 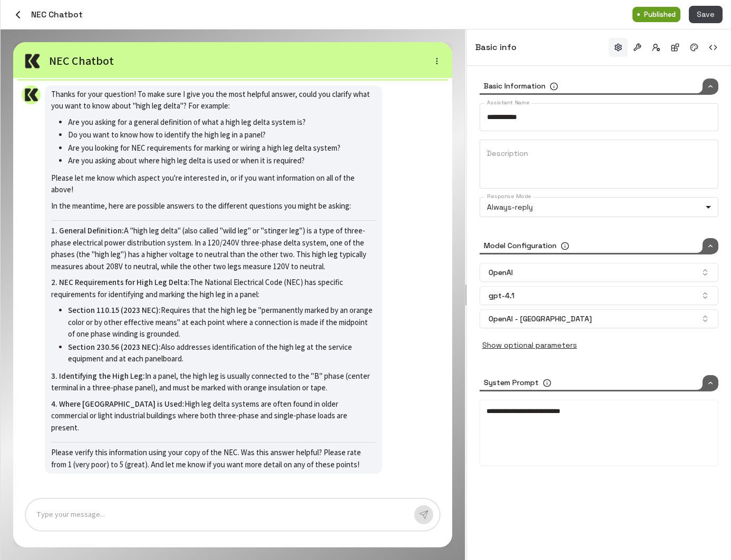 What do you see at coordinates (657, 47) in the screenshot?
I see `button: Access` at bounding box center [657, 47].